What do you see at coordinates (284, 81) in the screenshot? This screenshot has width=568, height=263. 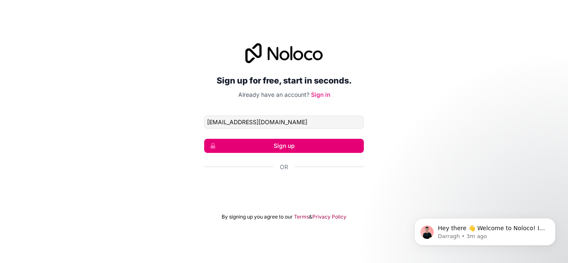 I see `h2: Sign up for free, start in seconds.` at bounding box center [284, 81].